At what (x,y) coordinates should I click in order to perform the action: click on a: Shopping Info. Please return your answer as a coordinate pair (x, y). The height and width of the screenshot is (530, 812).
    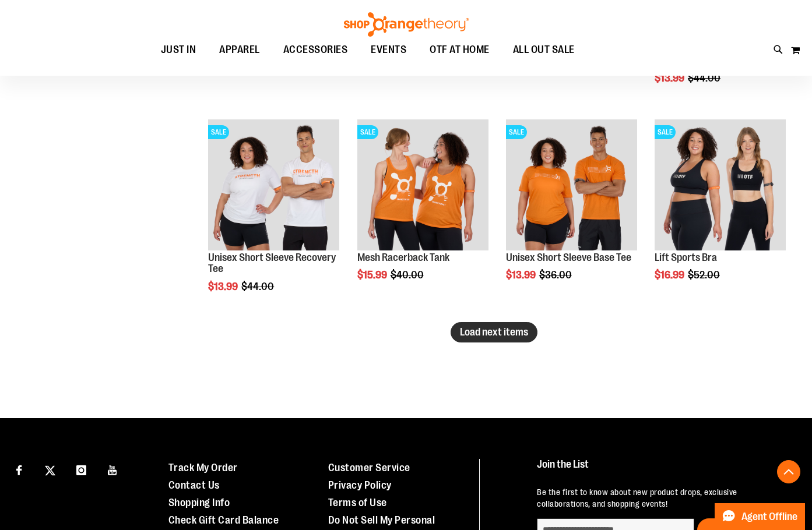
    Looking at the image, I should click on (199, 502).